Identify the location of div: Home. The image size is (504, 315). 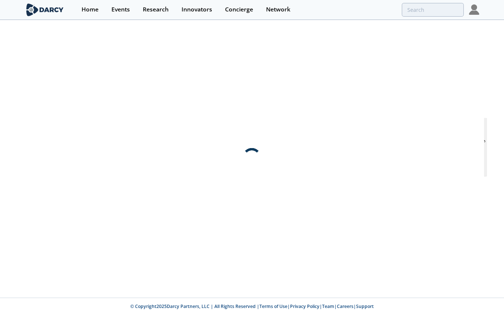
(90, 10).